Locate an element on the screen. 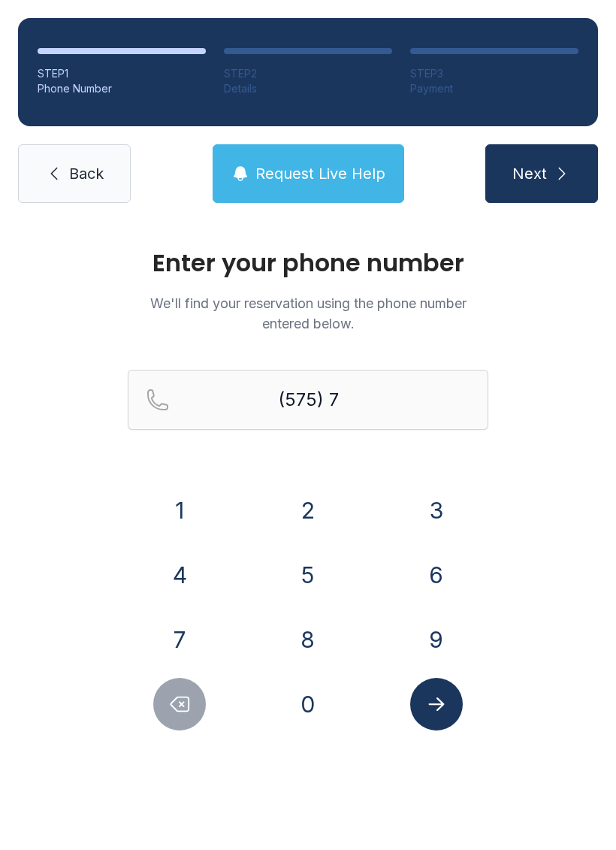  button: 4 is located at coordinates (180, 575).